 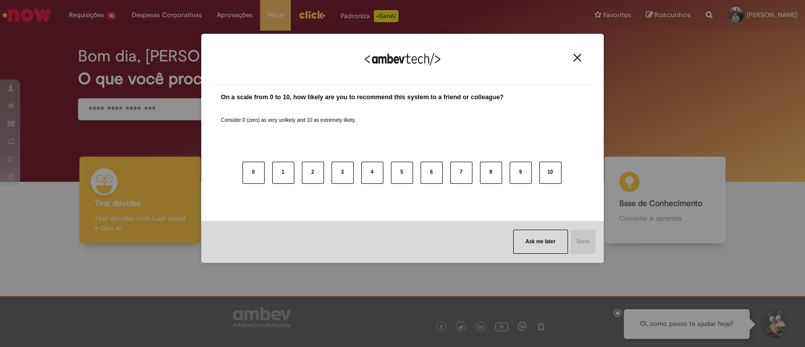 I want to click on img: Logo Ambevtech, so click(x=403, y=59).